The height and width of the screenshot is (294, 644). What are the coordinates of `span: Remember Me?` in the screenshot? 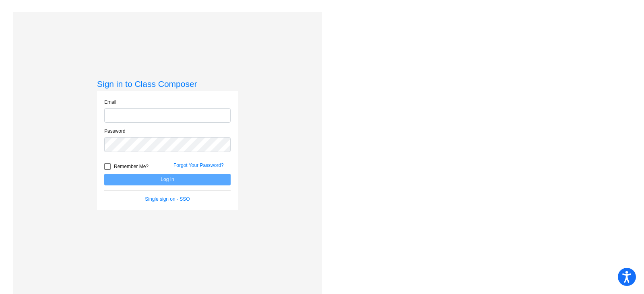 It's located at (131, 166).